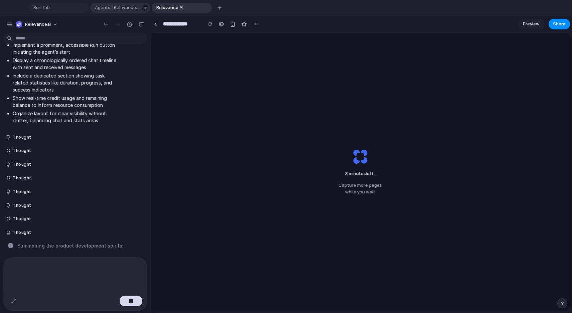  What do you see at coordinates (70, 246) in the screenshot?
I see `span: Summoning the product development spirits .` at bounding box center [70, 246].